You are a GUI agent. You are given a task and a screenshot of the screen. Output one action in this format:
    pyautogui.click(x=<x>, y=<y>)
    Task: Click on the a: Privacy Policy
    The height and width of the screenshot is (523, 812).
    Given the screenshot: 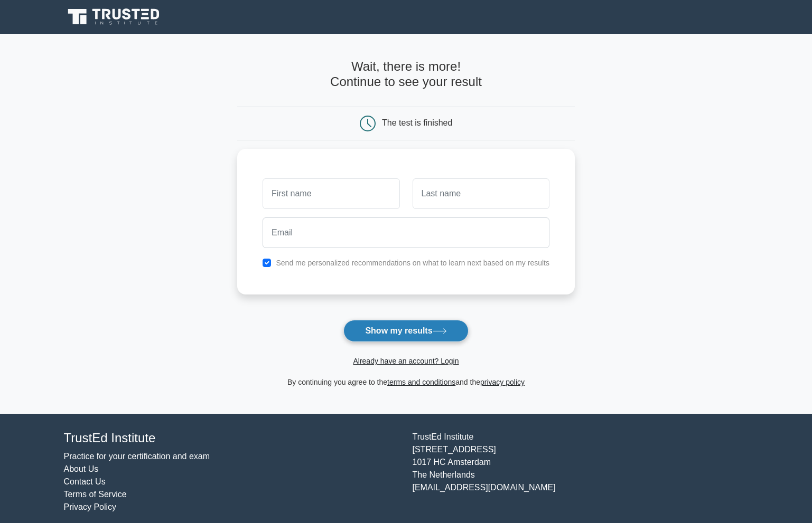 What is the action you would take?
    pyautogui.click(x=90, y=507)
    